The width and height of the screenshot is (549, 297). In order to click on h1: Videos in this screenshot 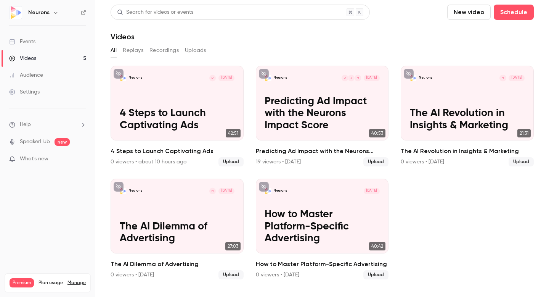, I will do `click(122, 37)`.